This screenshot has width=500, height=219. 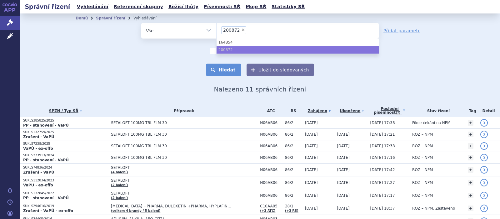 What do you see at coordinates (292, 210) in the screenshot?
I see `a: (+3 RS)` at bounding box center [292, 210].